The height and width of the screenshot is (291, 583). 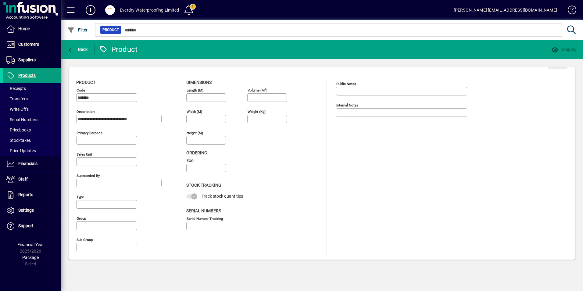 I want to click on mat-label: Group, so click(x=81, y=218).